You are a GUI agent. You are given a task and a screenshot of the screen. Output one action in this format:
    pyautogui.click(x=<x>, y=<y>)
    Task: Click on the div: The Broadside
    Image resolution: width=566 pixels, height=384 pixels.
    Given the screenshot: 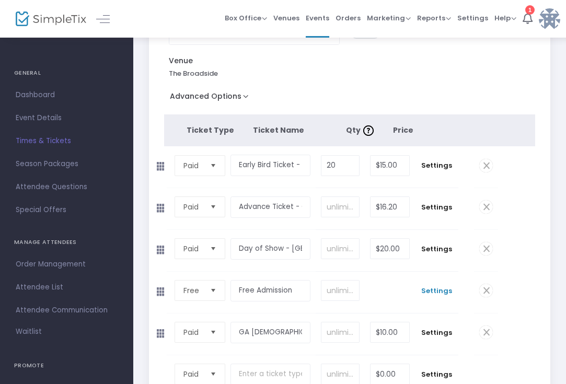 What is the action you would take?
    pyautogui.click(x=254, y=74)
    